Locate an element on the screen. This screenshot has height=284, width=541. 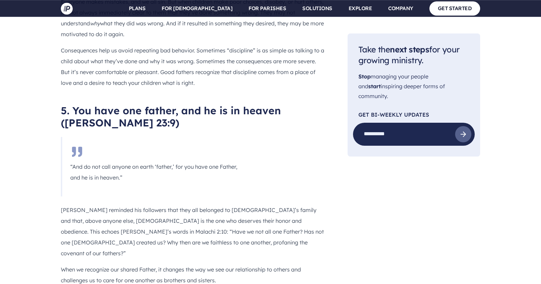
p: managing your people and inspiring deeper forms of community. is located at coordinates (414, 86).